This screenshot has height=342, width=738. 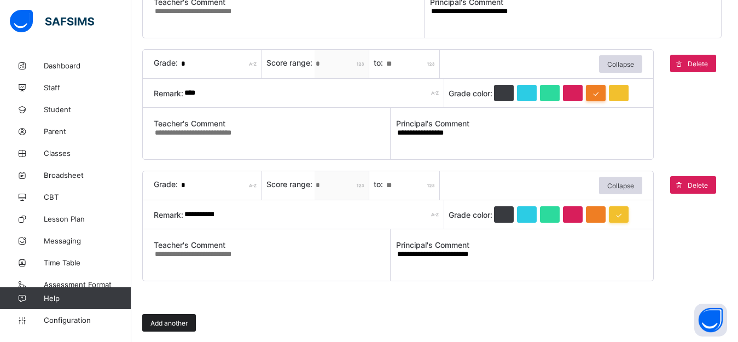 I want to click on button: Open asap, so click(x=711, y=320).